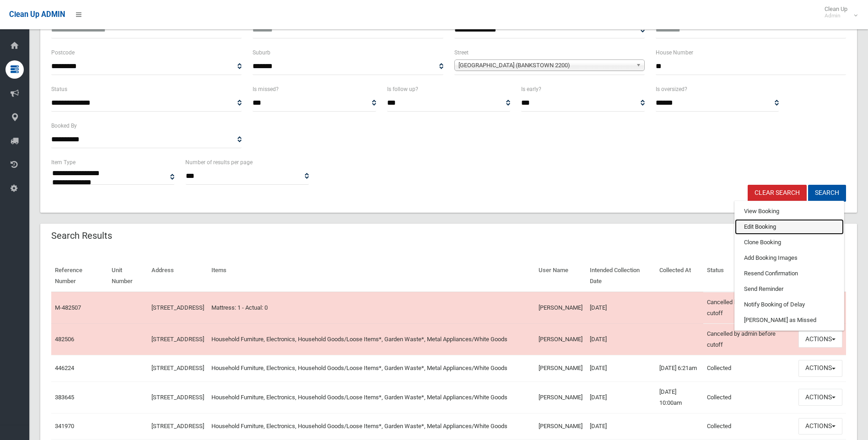 This screenshot has height=440, width=868. I want to click on a: 383645, so click(64, 397).